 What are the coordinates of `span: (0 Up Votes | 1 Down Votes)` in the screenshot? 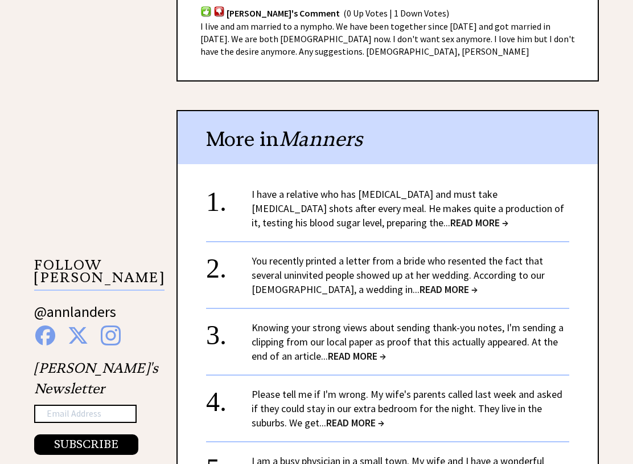 It's located at (396, 14).